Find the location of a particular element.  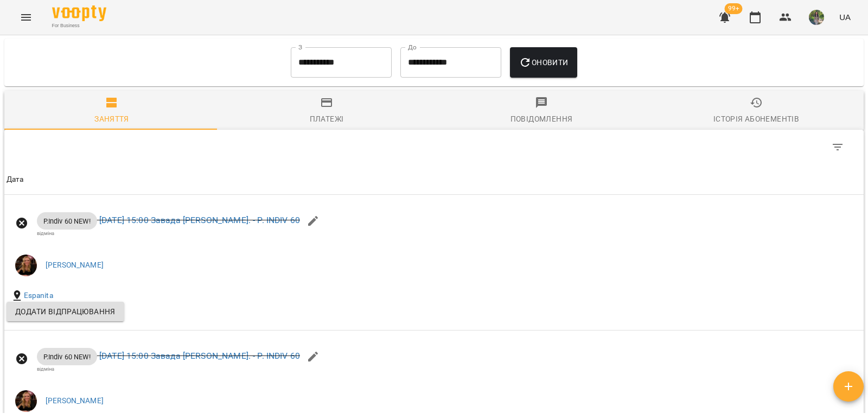

div: Table Toolbar is located at coordinates (434, 147).